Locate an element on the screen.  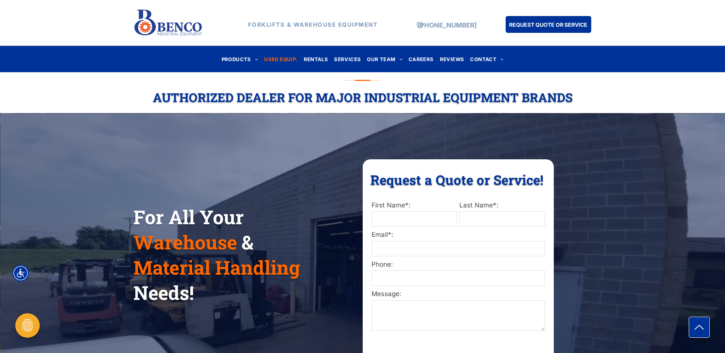
a: REVIEWS is located at coordinates (452, 59).